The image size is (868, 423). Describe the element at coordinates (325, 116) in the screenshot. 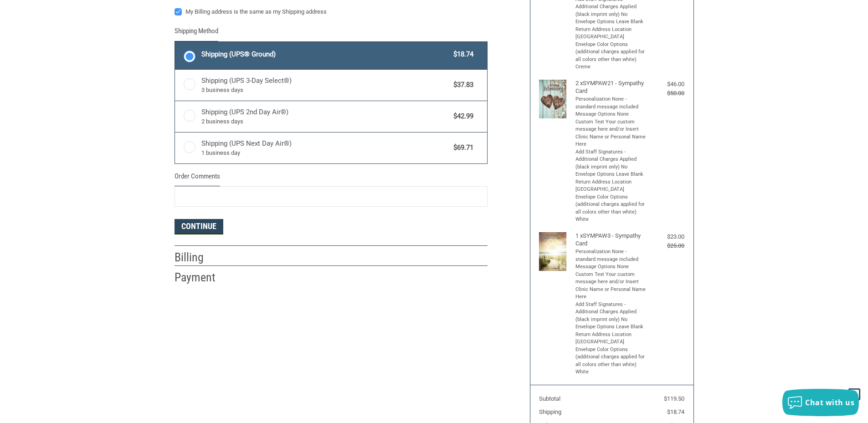

I see `span: Shipping (UPS 2nd Day Air®)` at that location.